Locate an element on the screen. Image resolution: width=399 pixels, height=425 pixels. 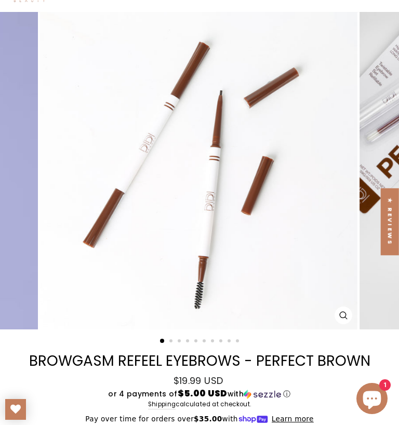
button: 9 is located at coordinates (230, 342).